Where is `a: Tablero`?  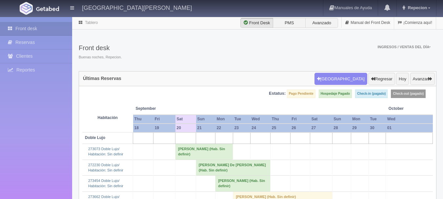
a: Tablero is located at coordinates (91, 23).